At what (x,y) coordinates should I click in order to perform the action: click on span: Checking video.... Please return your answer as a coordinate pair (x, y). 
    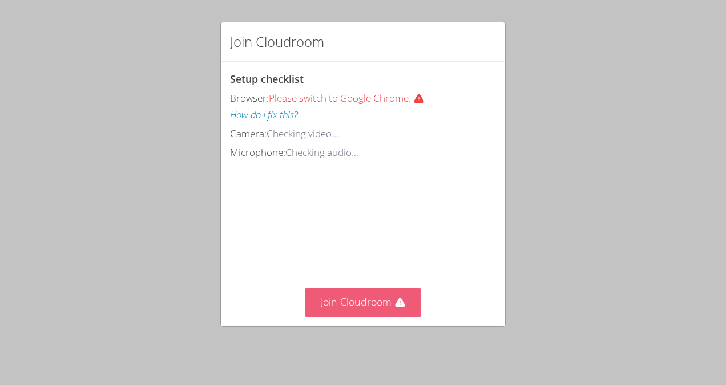
    Looking at the image, I should click on (302, 133).